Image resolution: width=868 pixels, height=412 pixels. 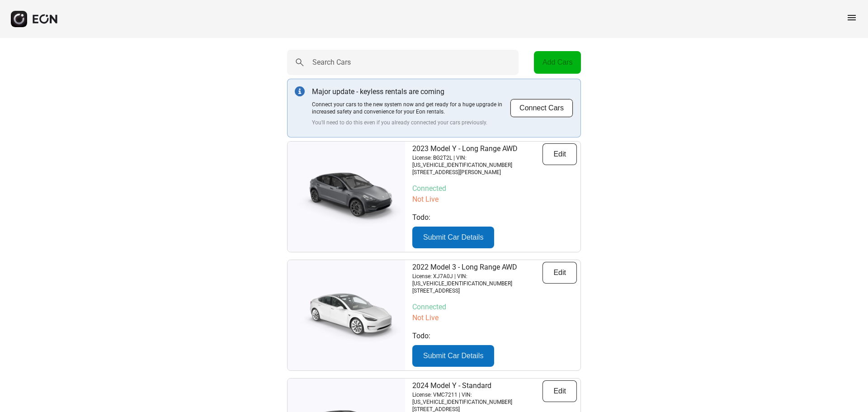 What do you see at coordinates (477, 267) in the screenshot?
I see `p: 2022 Model 3 - Long Range AWD` at bounding box center [477, 267].